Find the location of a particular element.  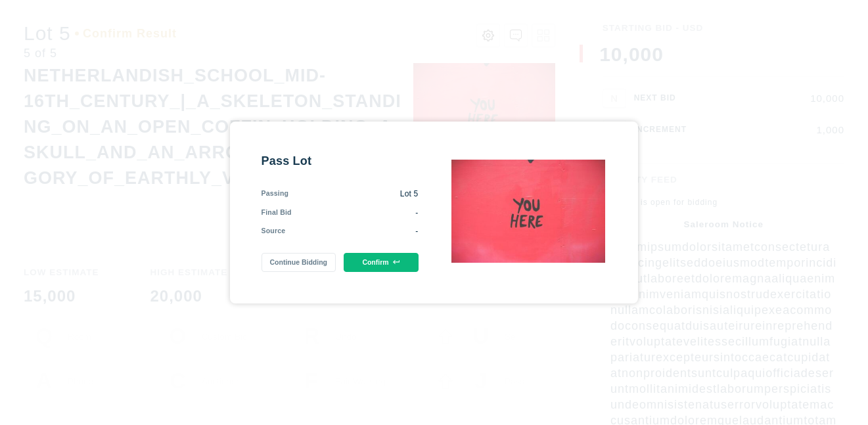

div: Lot 5 is located at coordinates (352, 194).